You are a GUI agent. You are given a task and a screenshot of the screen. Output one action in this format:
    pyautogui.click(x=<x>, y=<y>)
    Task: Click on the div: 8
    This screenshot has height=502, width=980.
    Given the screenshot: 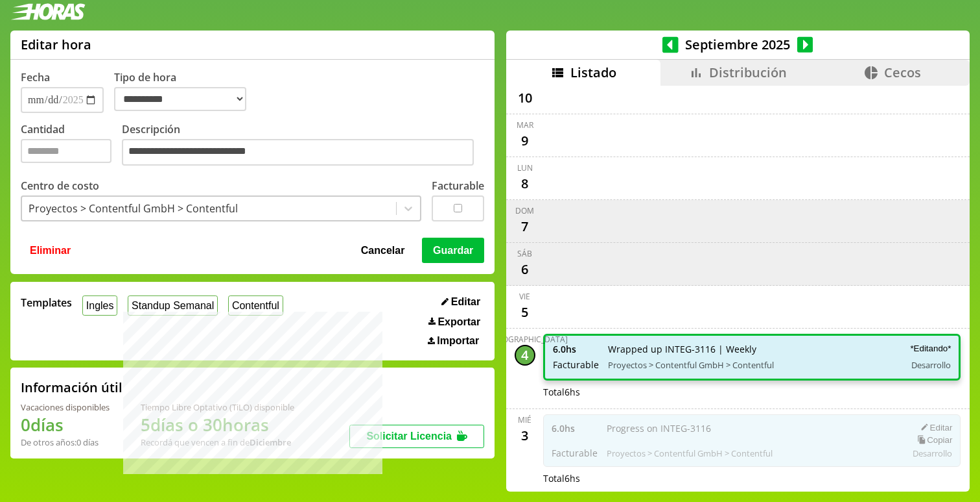 What is the action you would take?
    pyautogui.click(x=525, y=183)
    